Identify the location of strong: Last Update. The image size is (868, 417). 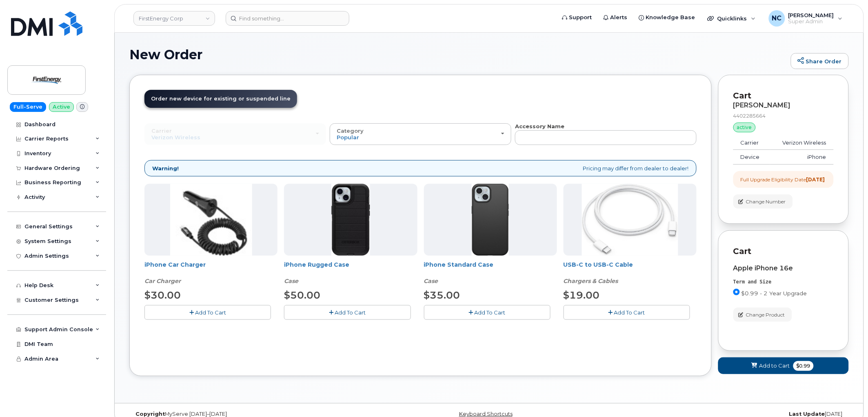
(807, 414).